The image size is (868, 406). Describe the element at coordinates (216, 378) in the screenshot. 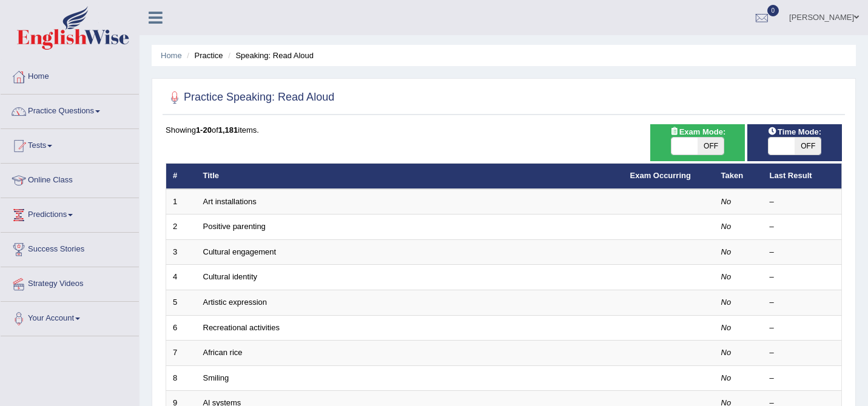

I see `a: Smiling` at that location.